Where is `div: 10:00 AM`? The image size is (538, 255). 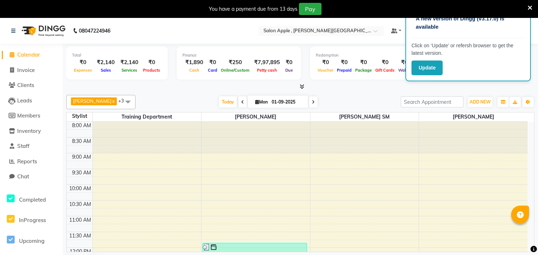 div: 10:00 AM is located at coordinates (80, 189).